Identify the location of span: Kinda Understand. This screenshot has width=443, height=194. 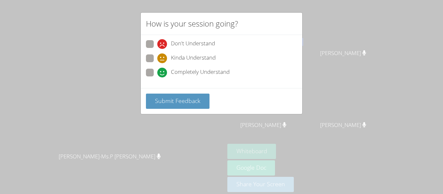
(193, 58).